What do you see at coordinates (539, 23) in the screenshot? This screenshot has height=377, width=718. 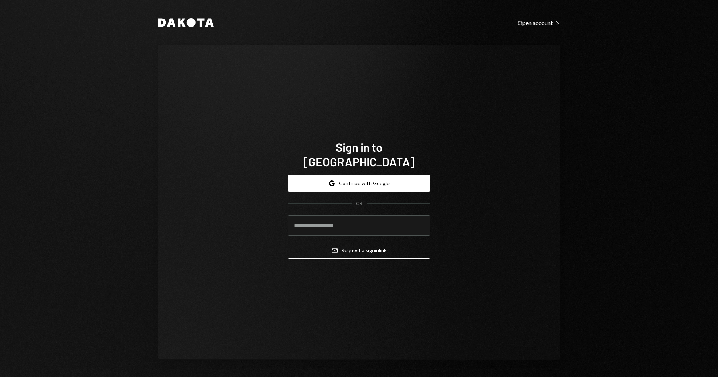 I see `a: Open account` at bounding box center [539, 23].